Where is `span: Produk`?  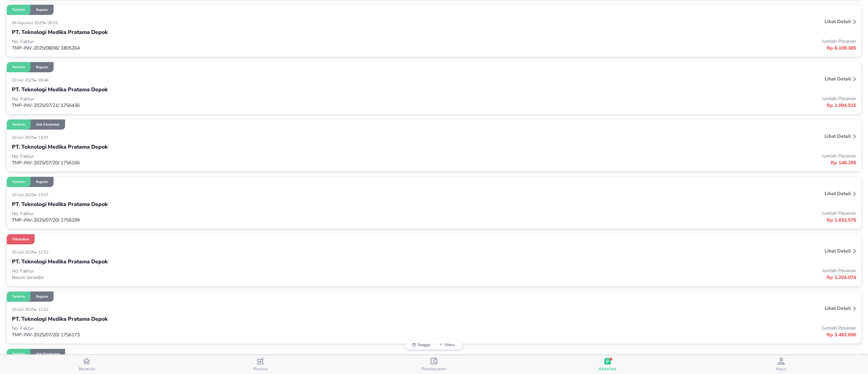
span: Produk is located at coordinates (260, 369).